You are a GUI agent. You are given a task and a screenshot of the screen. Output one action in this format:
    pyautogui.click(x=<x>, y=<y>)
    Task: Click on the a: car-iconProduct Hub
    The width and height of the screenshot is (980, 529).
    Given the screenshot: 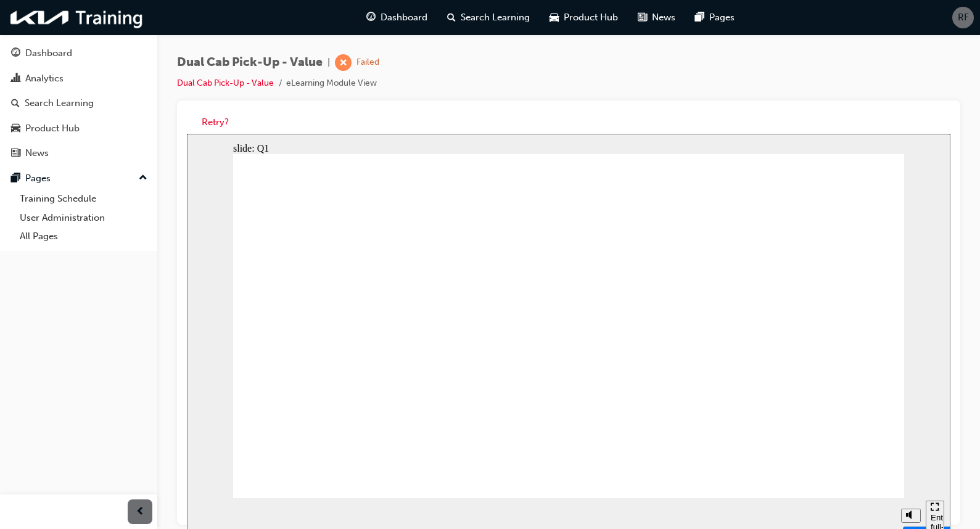 What is the action you would take?
    pyautogui.click(x=584, y=17)
    